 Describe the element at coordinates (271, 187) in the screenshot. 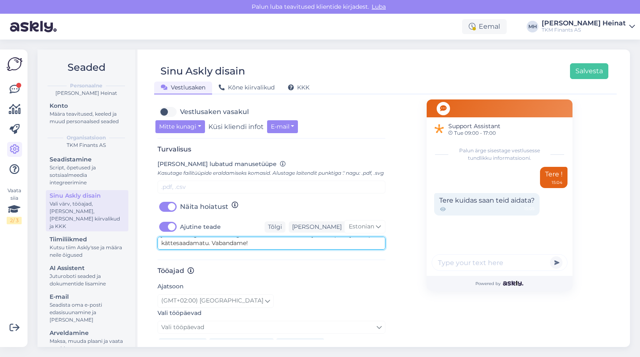

I see `input: .pdf, .csv` at that location.